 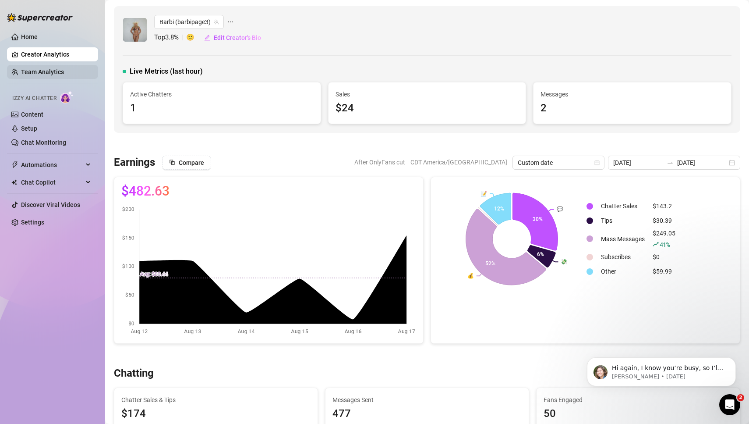 I want to click on span: Top 3.8 %, so click(x=170, y=38).